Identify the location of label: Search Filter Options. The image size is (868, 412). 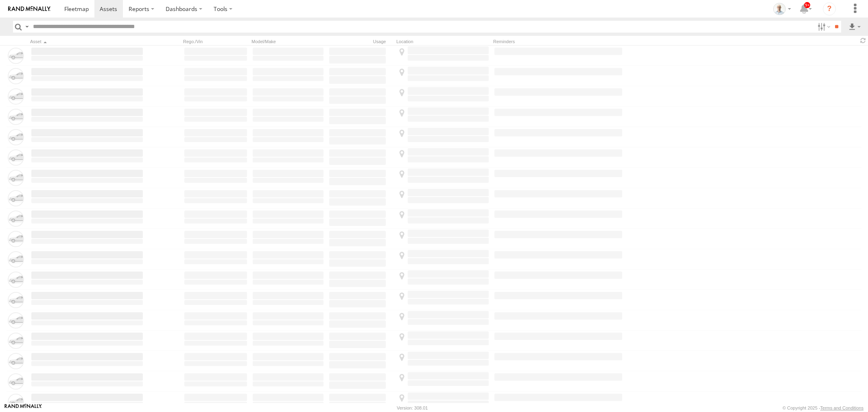
(823, 27).